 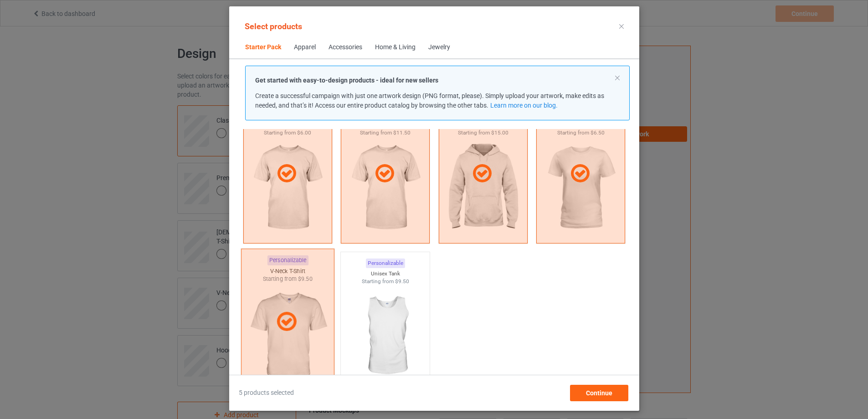 I want to click on div: Apparel, so click(x=305, y=47).